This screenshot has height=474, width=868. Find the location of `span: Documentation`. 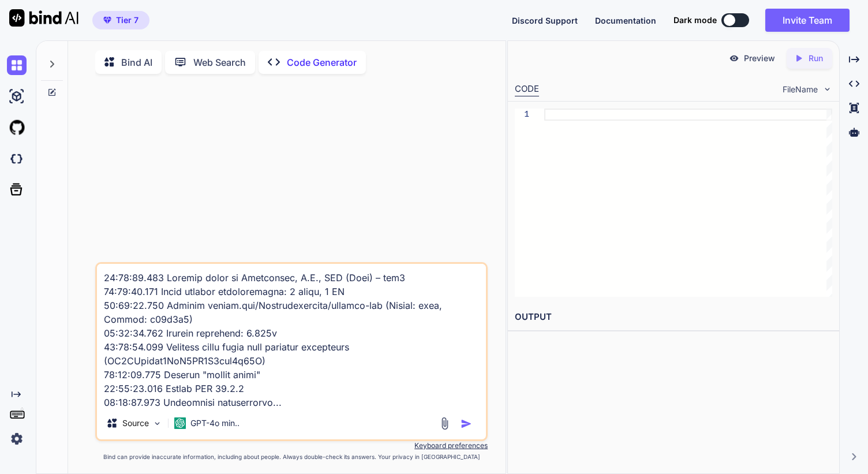

span: Documentation is located at coordinates (626, 20).